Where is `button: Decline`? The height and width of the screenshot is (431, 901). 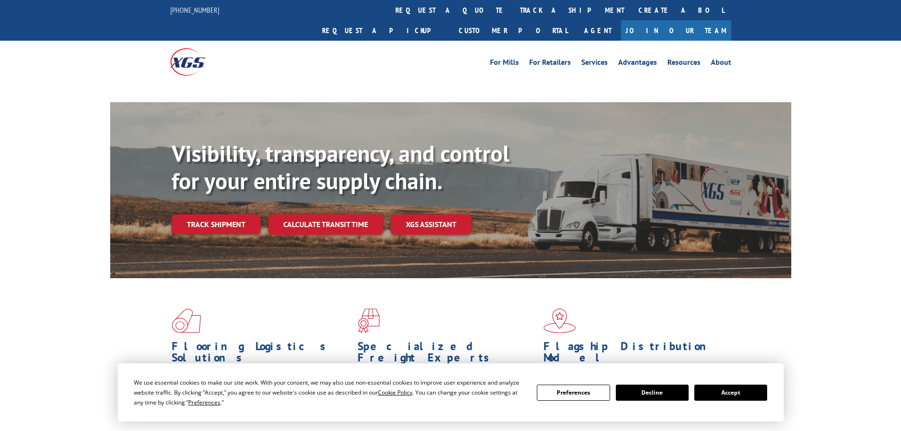
button: Decline is located at coordinates (652, 393).